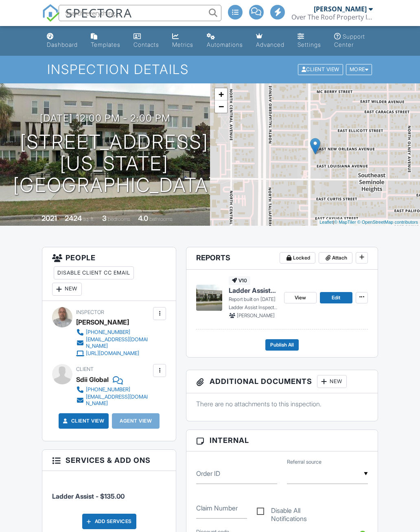 Image resolution: width=420 pixels, height=532 pixels. Describe the element at coordinates (85, 369) in the screenshot. I see `span: Client` at that location.